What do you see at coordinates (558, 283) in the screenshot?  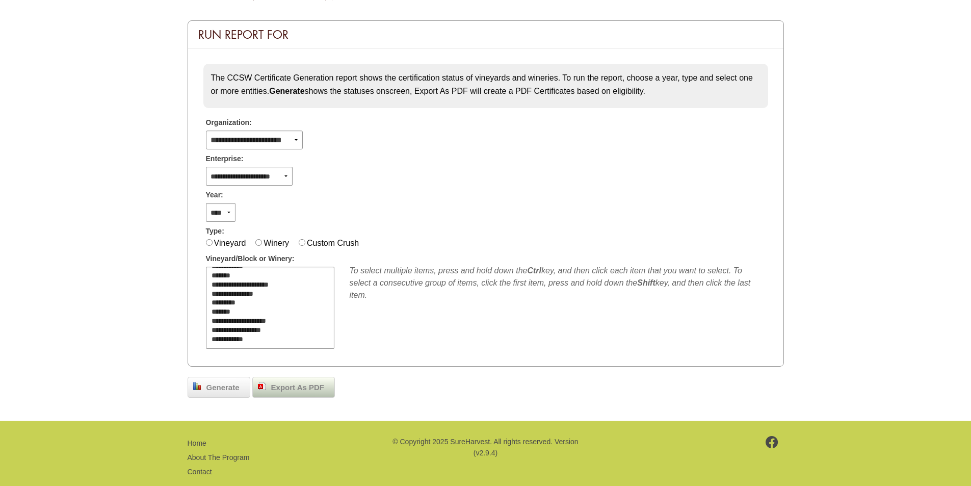 I see `div: To select multiple items, press and hold down the key, and then click each item that you want to ...` at bounding box center [558, 283].